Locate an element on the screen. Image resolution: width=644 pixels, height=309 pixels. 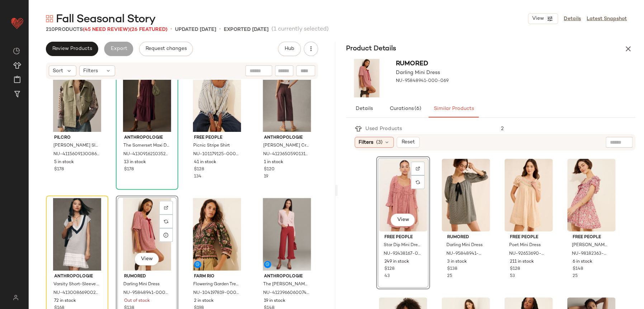
span: 211 in stock is located at coordinates (522, 261).